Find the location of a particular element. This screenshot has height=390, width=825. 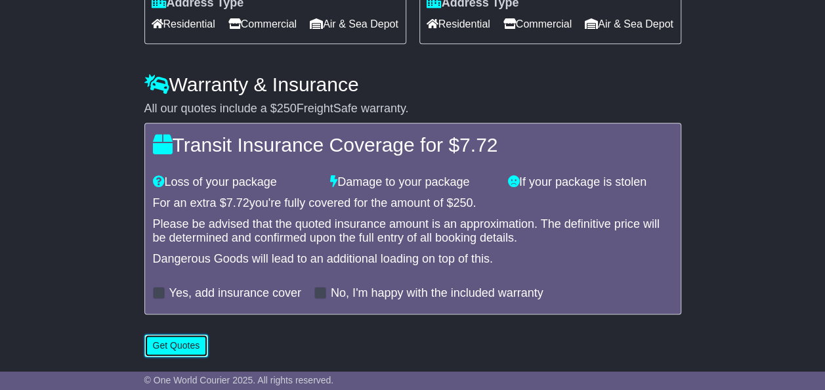

h4: Warranty & Insurance is located at coordinates (413, 84).